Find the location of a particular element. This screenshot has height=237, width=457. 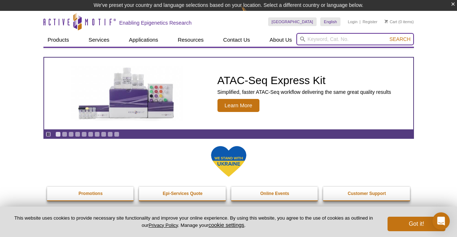

a: Register is located at coordinates (370, 22).